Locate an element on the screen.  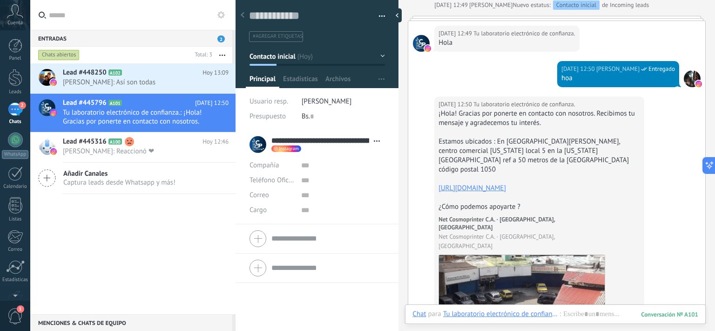
span: A101 is located at coordinates (115, 102).